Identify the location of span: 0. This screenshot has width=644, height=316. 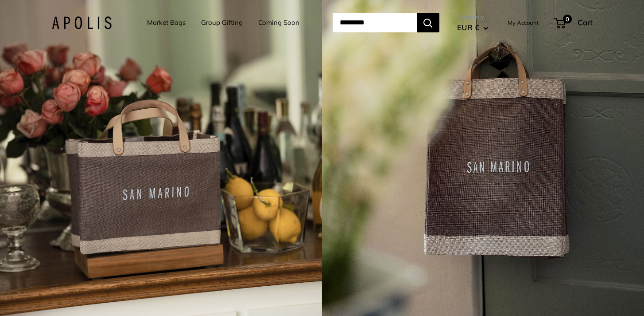
(567, 19).